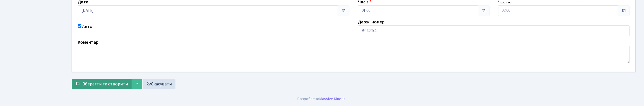 The width and height of the screenshot is (644, 106). Describe the element at coordinates (87, 26) in the screenshot. I see `label: Авто` at that location.